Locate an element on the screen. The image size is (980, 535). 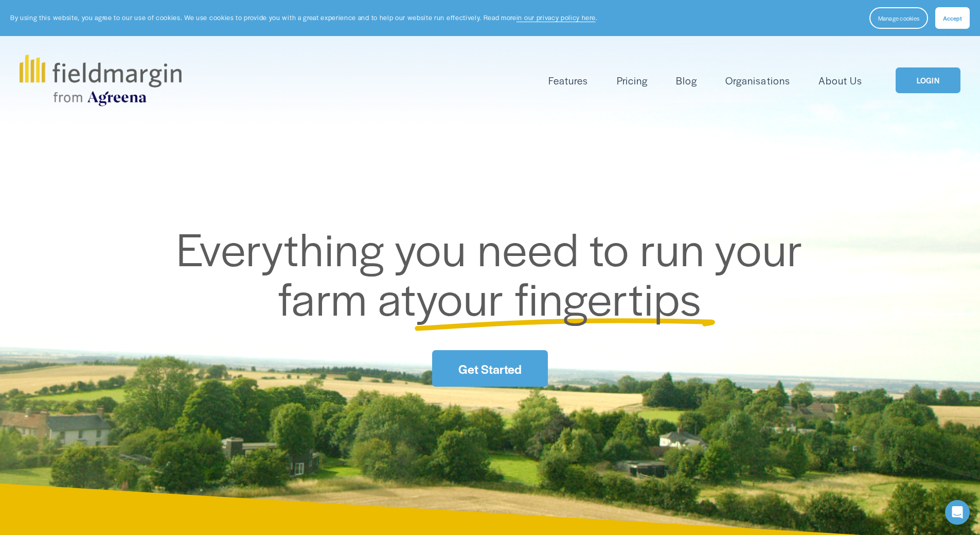
a: Organisations is located at coordinates (757, 80).